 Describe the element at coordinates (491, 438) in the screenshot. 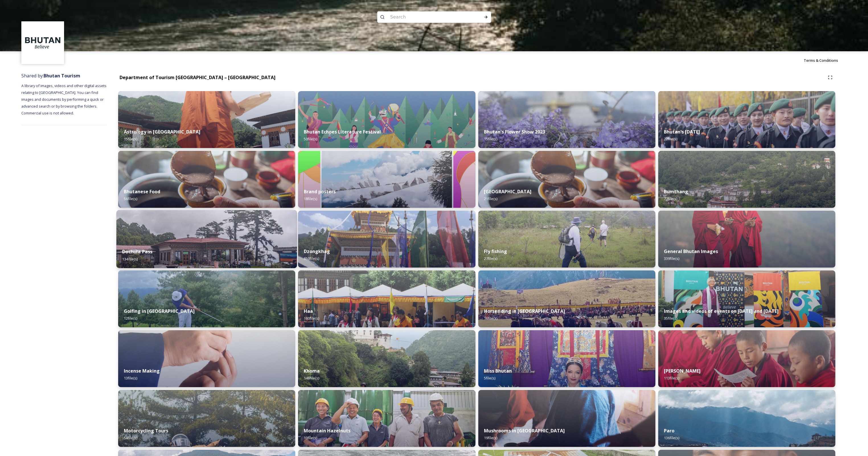

I see `span: 19 file(s)` at that location.